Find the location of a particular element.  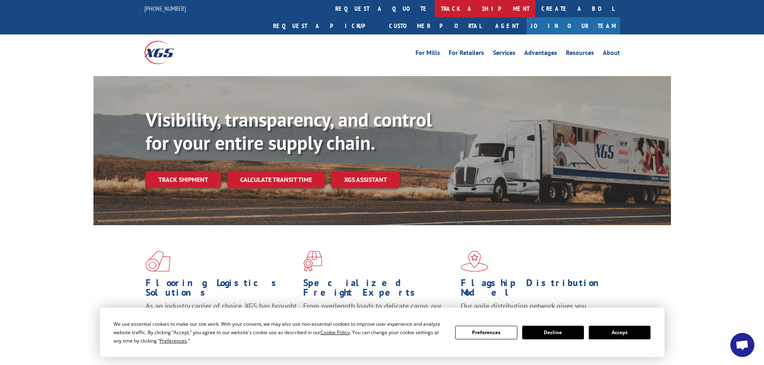

a: Join Our Team is located at coordinates (573, 26).